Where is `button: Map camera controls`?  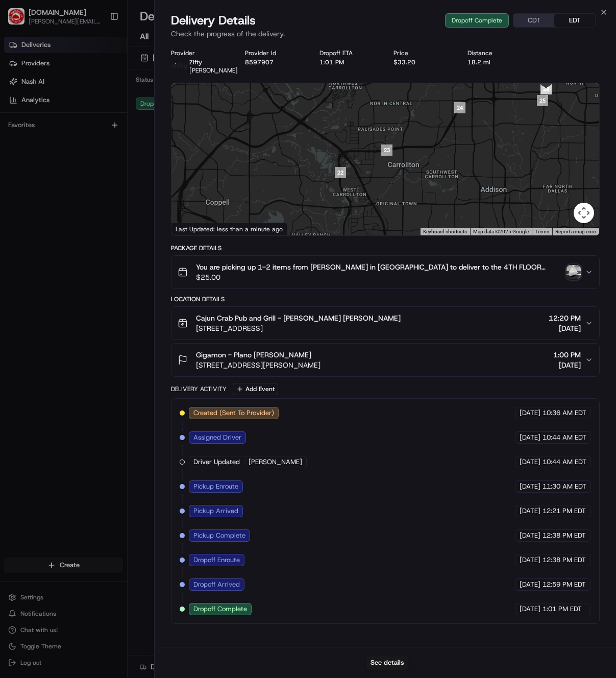
button: Map camera controls is located at coordinates (584, 213).